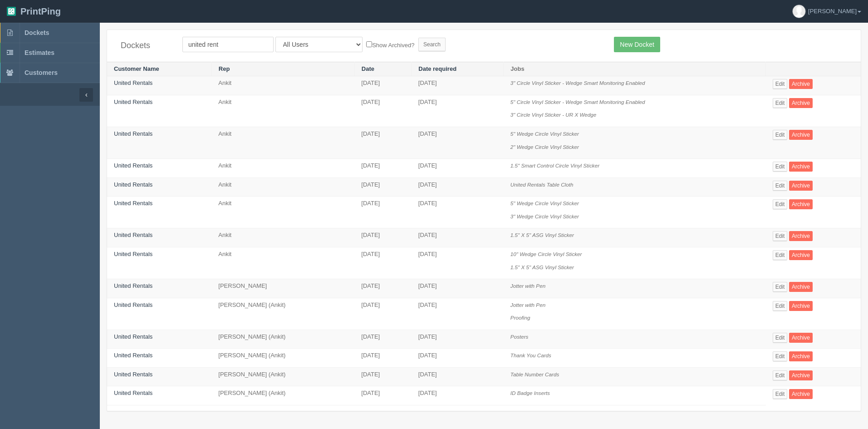  What do you see at coordinates (224, 68) in the screenshot?
I see `a: Rep` at bounding box center [224, 68].